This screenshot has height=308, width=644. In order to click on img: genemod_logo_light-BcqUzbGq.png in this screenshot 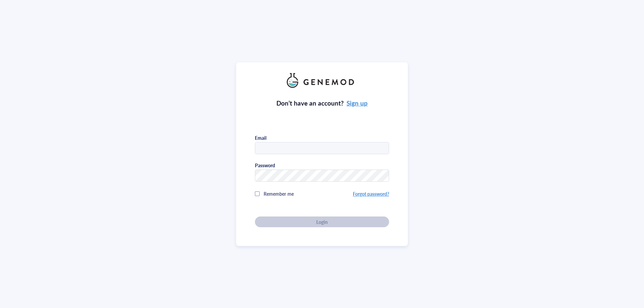, I will do `click(322, 80)`.